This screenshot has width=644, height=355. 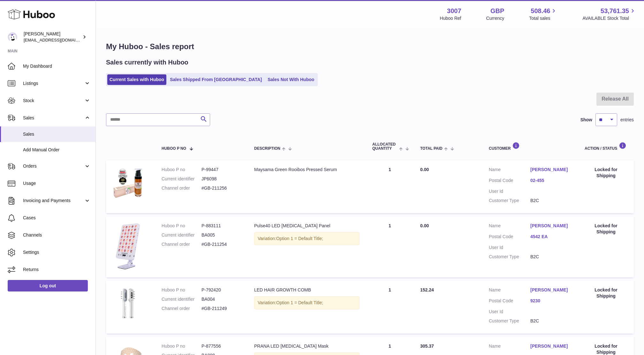 I want to click on a: Current Sales with Huboo, so click(x=137, y=80).